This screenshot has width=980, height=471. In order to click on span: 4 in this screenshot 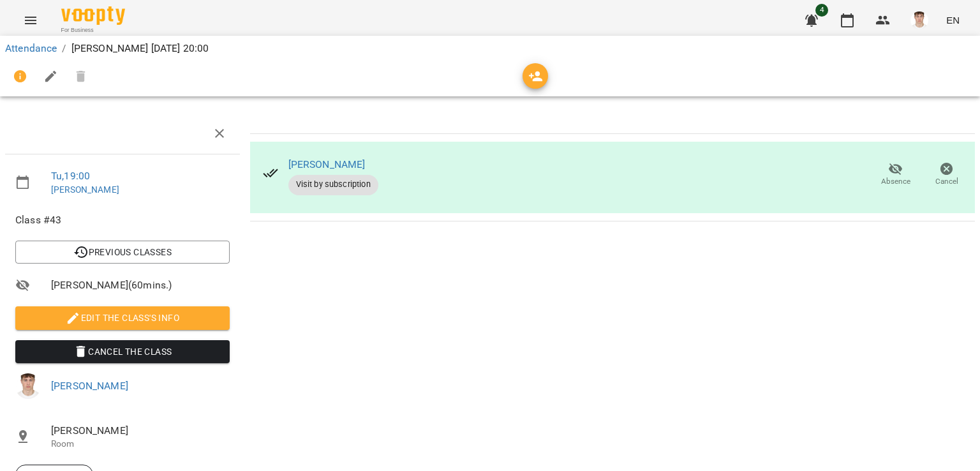, I will do `click(822, 10)`.